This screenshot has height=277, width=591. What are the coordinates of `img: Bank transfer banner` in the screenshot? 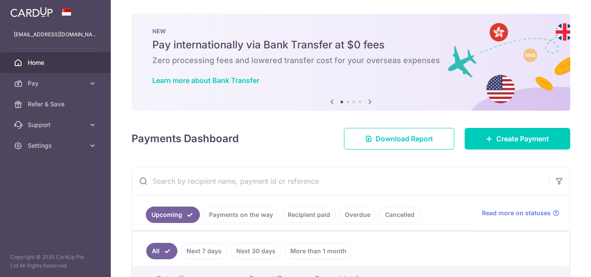 It's located at (351, 62).